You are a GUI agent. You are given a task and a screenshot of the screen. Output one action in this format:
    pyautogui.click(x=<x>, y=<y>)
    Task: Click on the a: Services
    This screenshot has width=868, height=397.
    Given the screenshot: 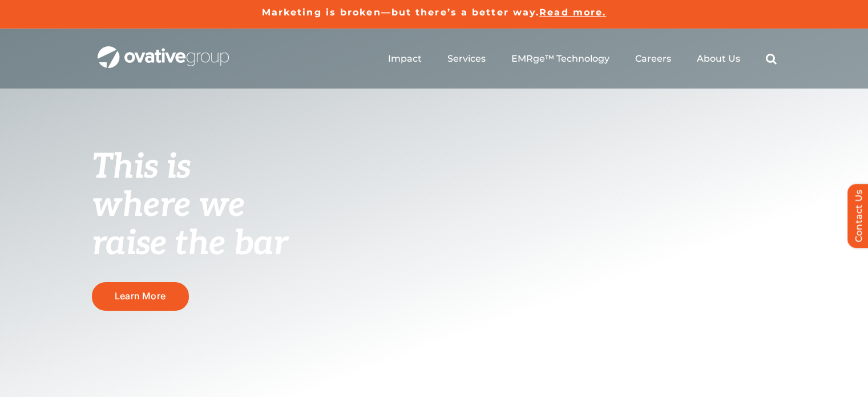 What is the action you would take?
    pyautogui.click(x=466, y=59)
    